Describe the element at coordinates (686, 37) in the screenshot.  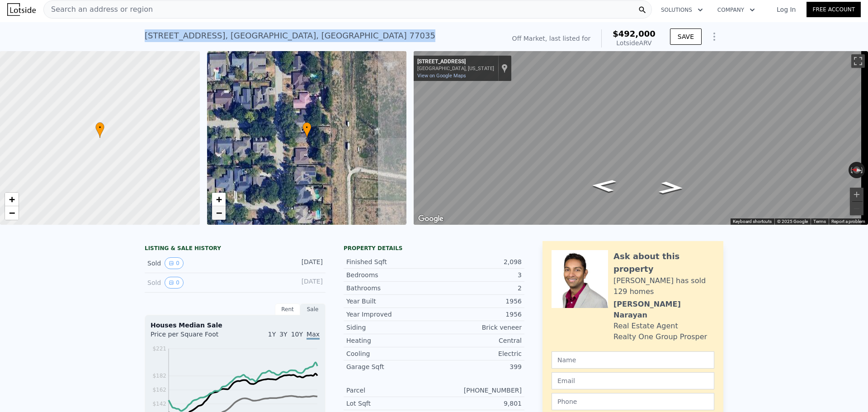
I see `button: SAVE` at that location.